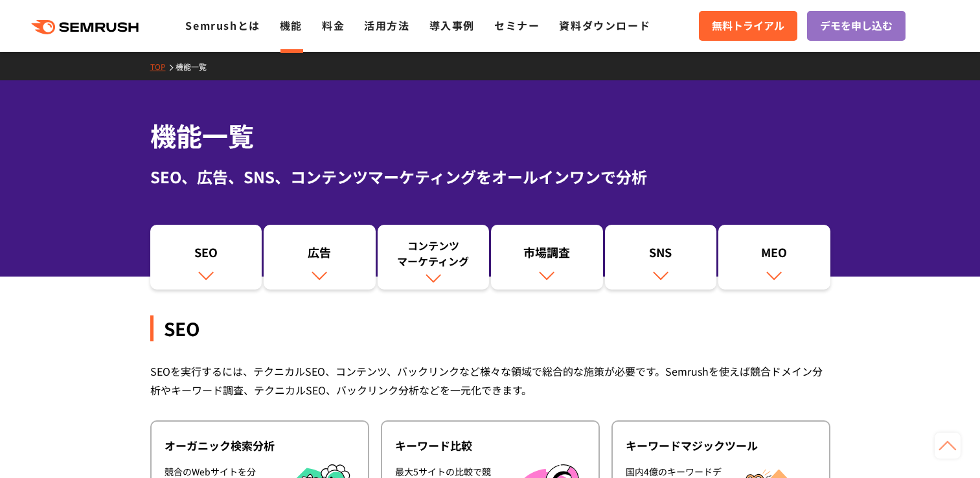 The height and width of the screenshot is (478, 980). I want to click on a: セミナー, so click(517, 25).